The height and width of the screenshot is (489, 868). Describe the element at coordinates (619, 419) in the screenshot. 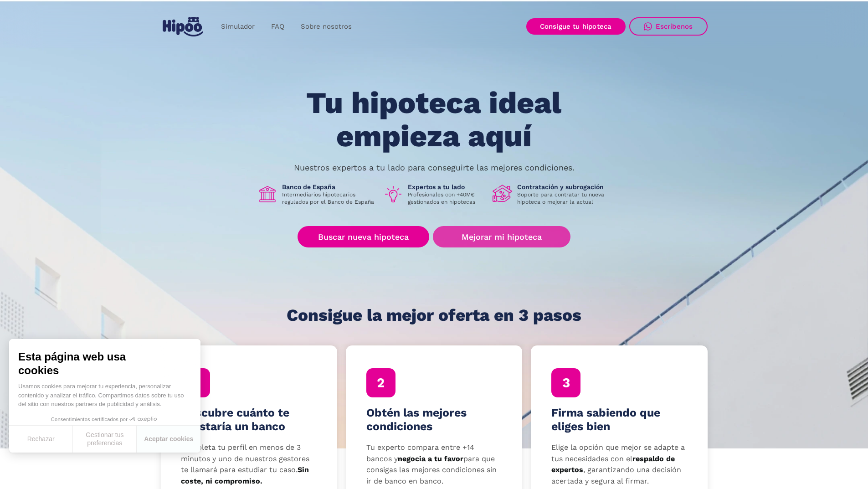

I see `h4: Firma sabiendo que eliges bien` at that location.